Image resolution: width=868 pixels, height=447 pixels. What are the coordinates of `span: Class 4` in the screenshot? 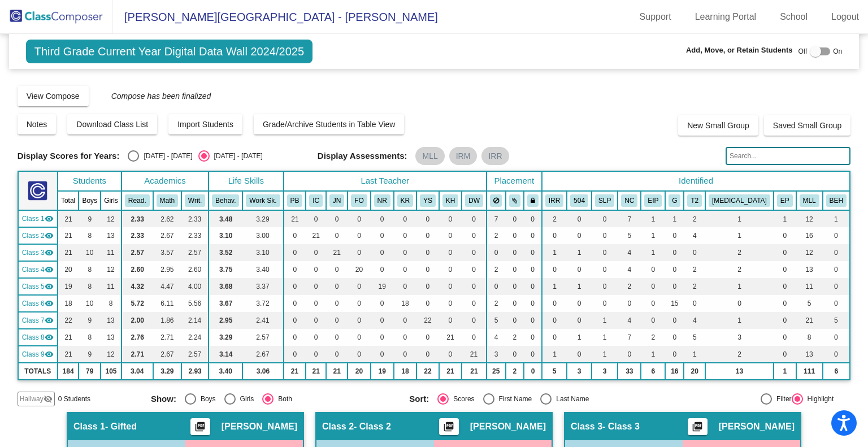 It's located at (33, 270).